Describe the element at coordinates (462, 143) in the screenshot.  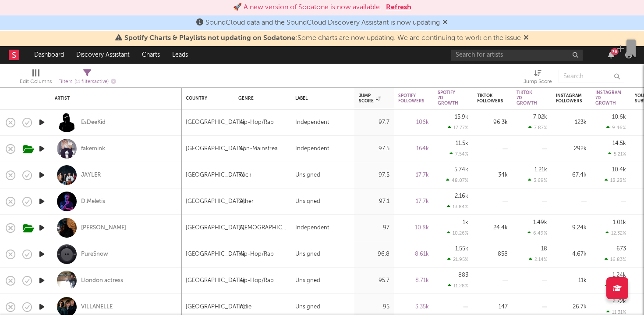
I see `div: 11.5k` at that location.